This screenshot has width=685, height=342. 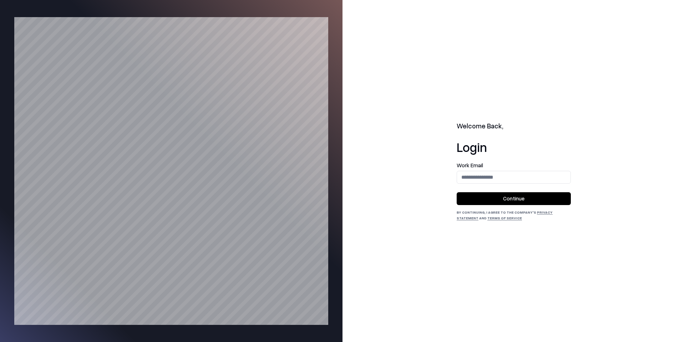 I want to click on h2: Welcome Back,, so click(x=514, y=126).